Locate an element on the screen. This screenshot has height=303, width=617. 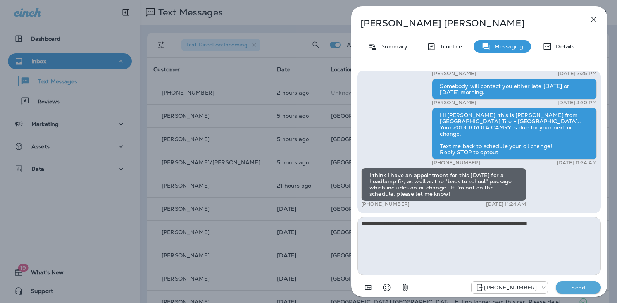
button: Send is located at coordinates (578, 288).